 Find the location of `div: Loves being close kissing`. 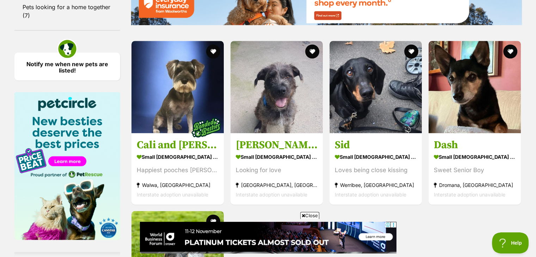

div: Loves being close kissing is located at coordinates (376, 170).